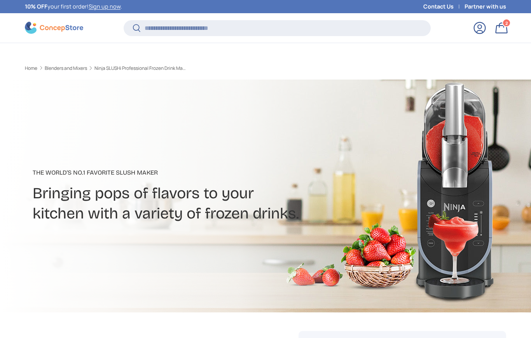 The height and width of the screenshot is (338, 531). What do you see at coordinates (182, 204) in the screenshot?
I see `h2: Bringing pops of flavors to your kitchen with a variety of frozen drinks.` at bounding box center [182, 204].